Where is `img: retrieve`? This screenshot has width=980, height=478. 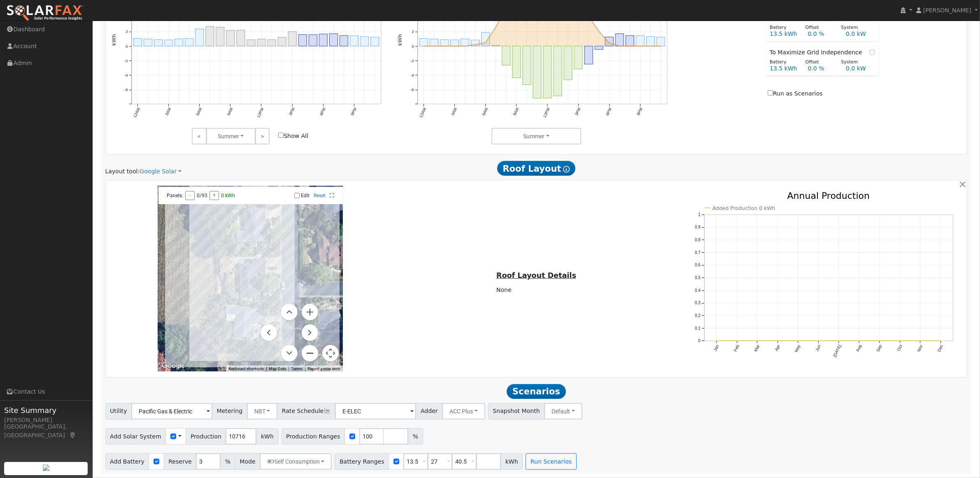
img: retrieve is located at coordinates (46, 468).